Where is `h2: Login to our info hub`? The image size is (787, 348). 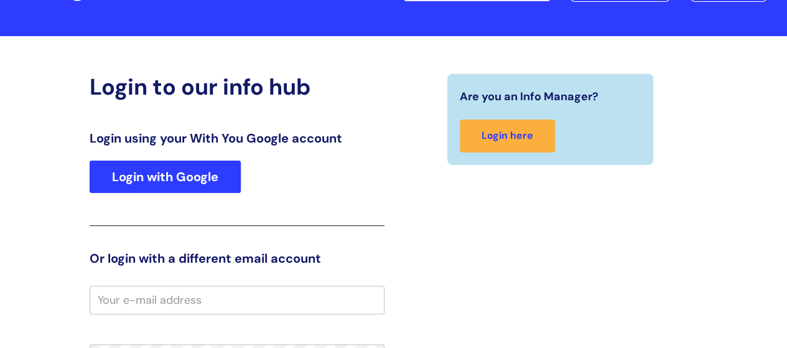 h2: Login to our info hub is located at coordinates (237, 86).